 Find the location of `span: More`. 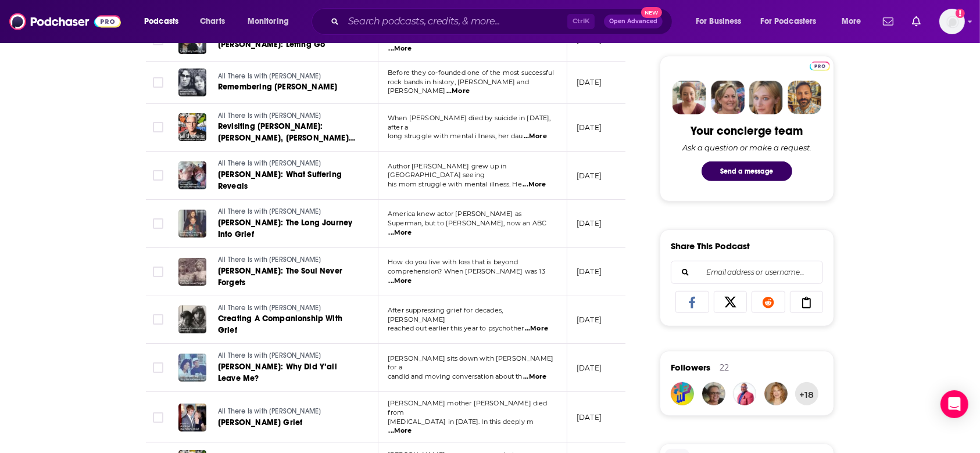

span: More is located at coordinates (852, 22).